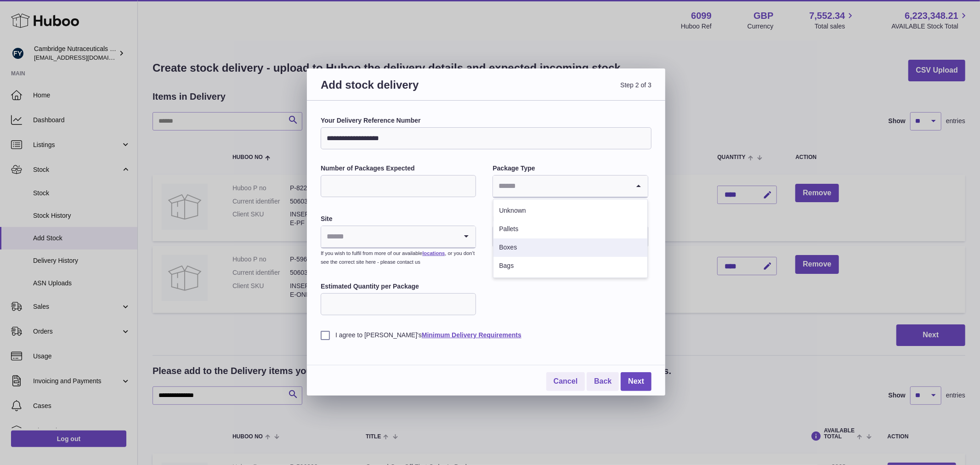 The width and height of the screenshot is (980, 465). Describe the element at coordinates (398, 286) in the screenshot. I see `label: Estimated Quantity per Package` at that location.